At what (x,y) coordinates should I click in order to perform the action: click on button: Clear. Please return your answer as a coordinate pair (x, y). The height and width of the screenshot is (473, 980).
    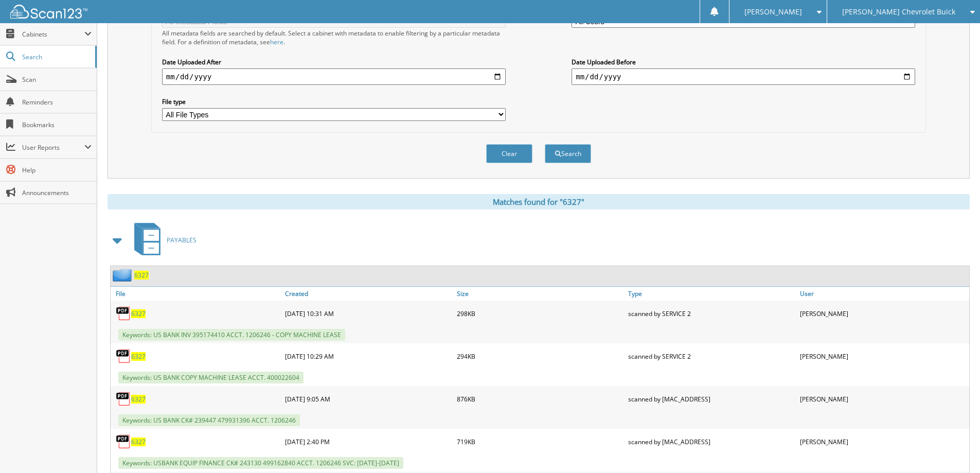
    Looking at the image, I should click on (509, 154).